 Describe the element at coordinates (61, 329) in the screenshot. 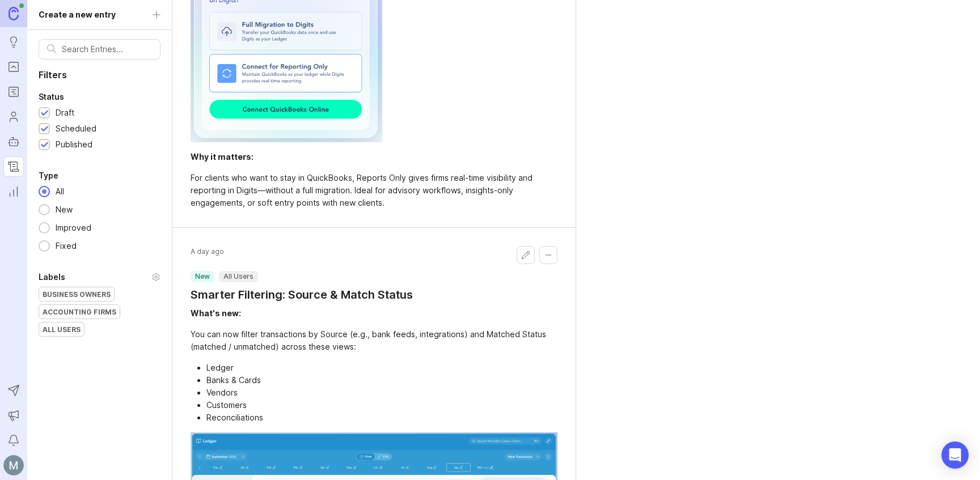

I see `div: All Users` at that location.